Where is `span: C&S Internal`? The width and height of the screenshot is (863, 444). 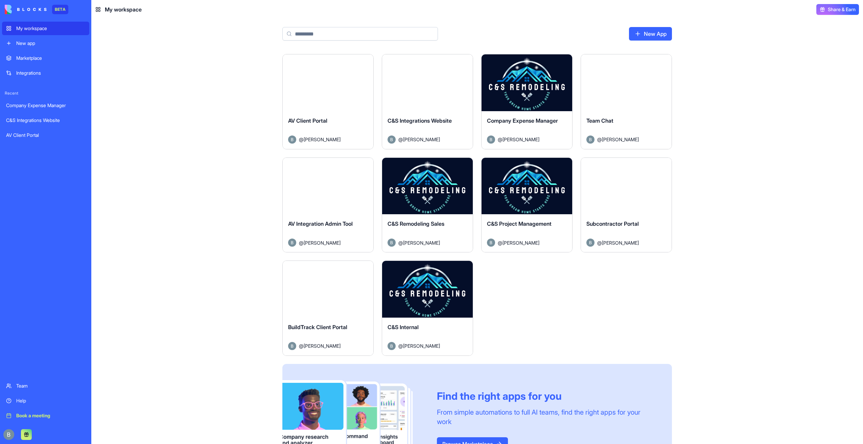 span: C&S Internal is located at coordinates (403, 327).